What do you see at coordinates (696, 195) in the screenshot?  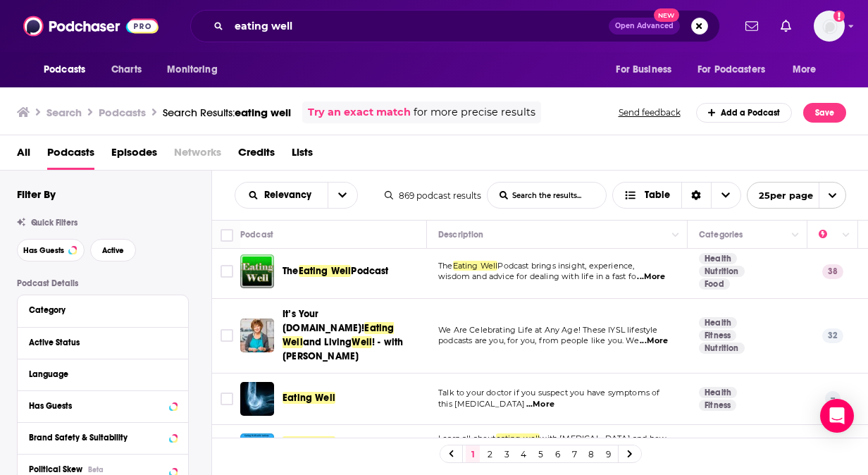 I see `div: Sort Direction` at bounding box center [696, 195].